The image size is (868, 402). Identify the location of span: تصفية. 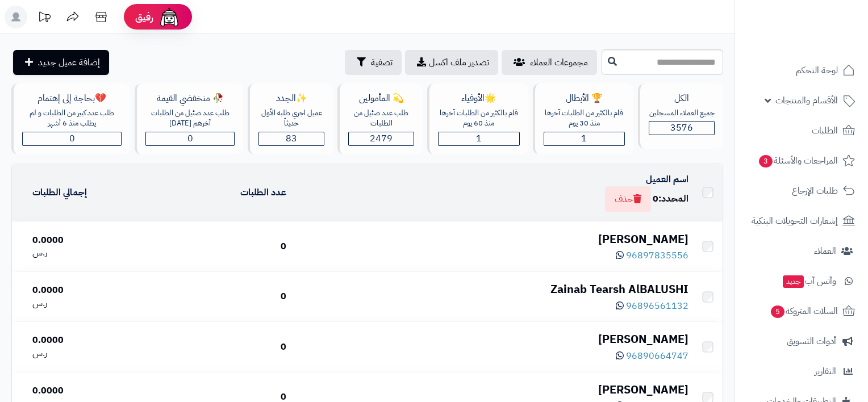
(382, 62).